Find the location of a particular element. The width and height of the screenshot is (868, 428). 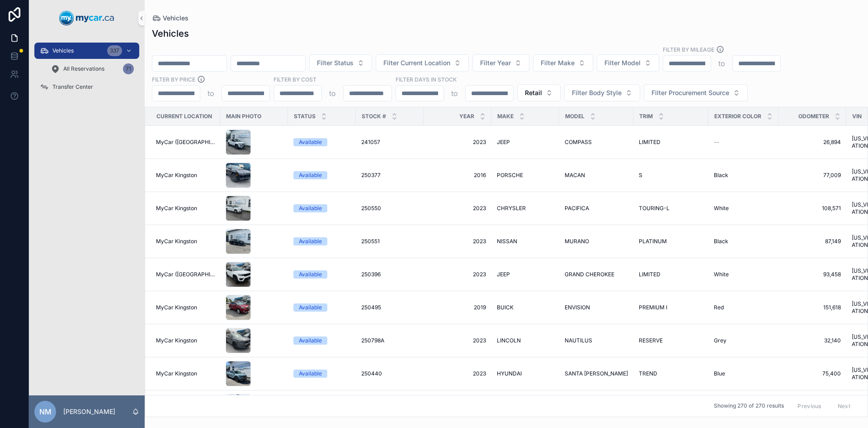

span: Blue is located at coordinates (719, 373).